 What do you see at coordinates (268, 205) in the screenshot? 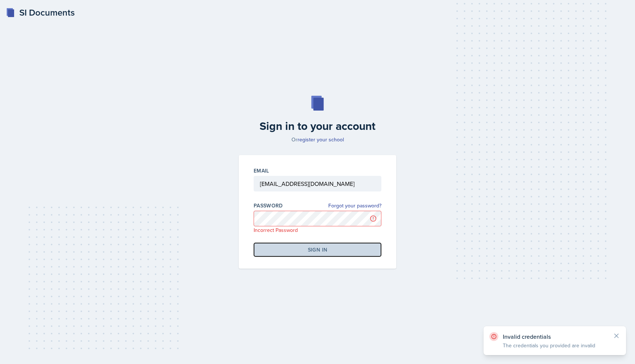
I see `label: Password` at bounding box center [268, 205].